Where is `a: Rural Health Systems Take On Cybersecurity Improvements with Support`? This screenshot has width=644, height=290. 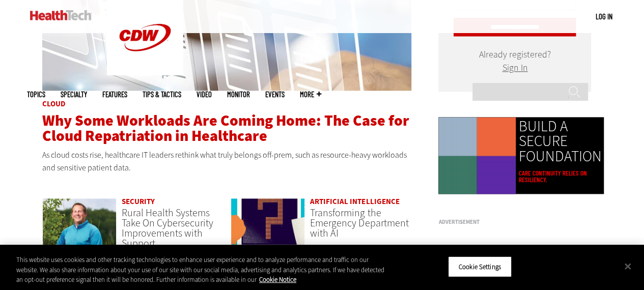 a: Rural Health Systems Take On Cybersecurity Improvements with Support is located at coordinates (167, 228).